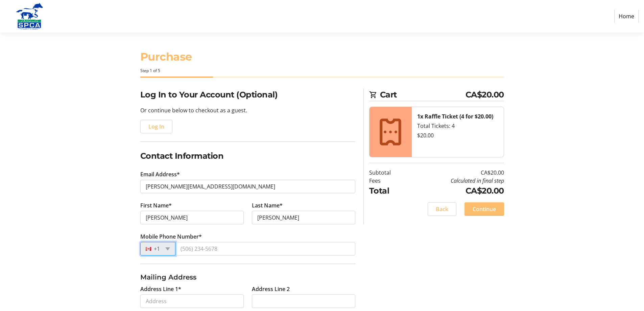 This screenshot has height=311, width=644. What do you see at coordinates (485, 95) in the screenshot?
I see `span: CA$20.00` at bounding box center [485, 95].